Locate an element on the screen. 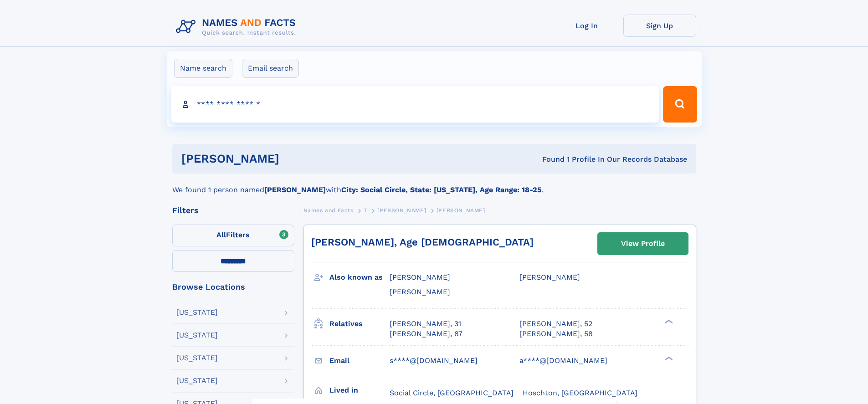 The image size is (868, 404). div: View Profile is located at coordinates (643, 243).